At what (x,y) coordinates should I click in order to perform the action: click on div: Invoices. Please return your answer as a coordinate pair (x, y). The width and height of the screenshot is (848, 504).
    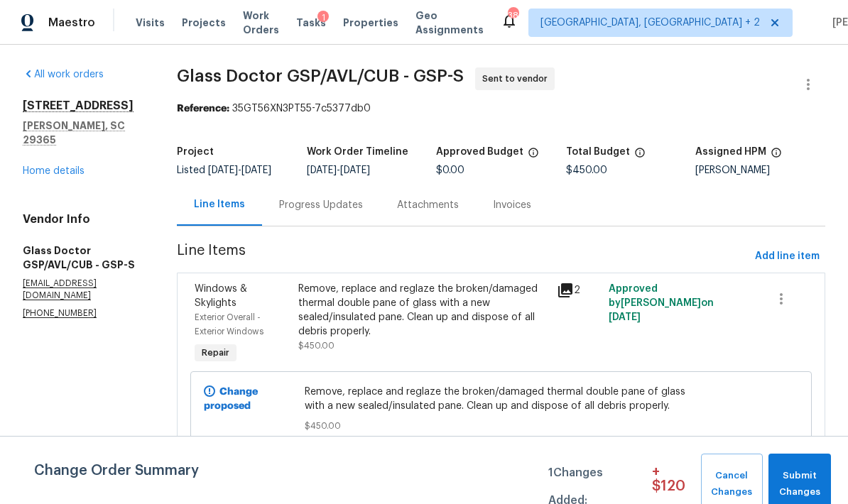
    Looking at the image, I should click on (512, 205).